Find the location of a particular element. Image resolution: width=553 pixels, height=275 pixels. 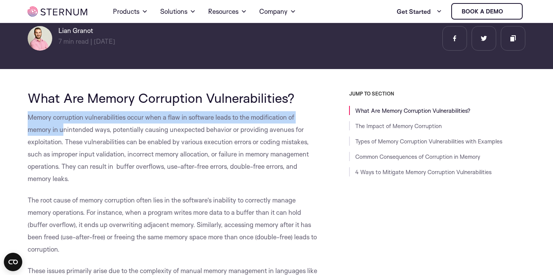

a: Products is located at coordinates (130, 12).